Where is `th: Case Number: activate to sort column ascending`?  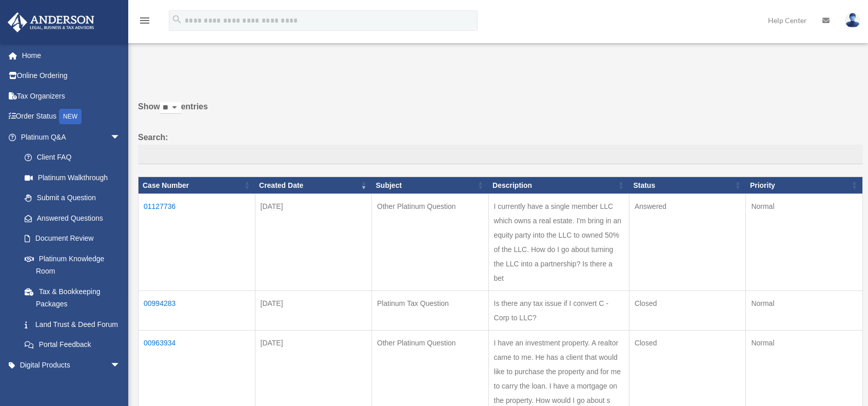 th: Case Number: activate to sort column ascending is located at coordinates (197, 185).